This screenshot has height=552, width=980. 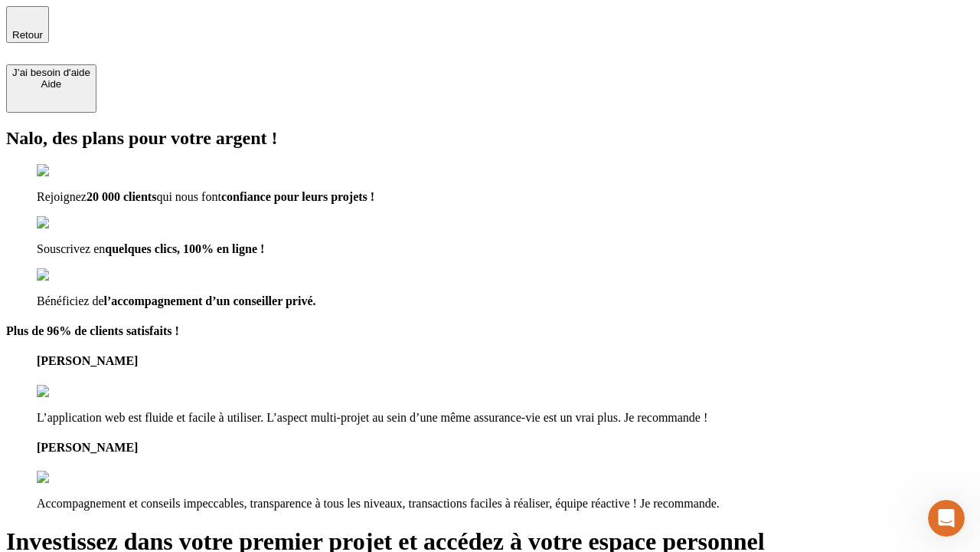 I want to click on div: J’ai besoin d'aide, so click(x=51, y=72).